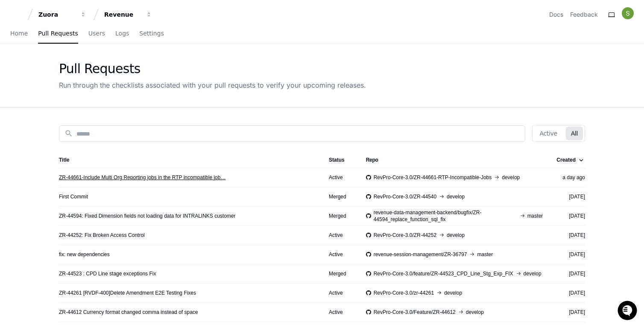  What do you see at coordinates (128, 312) in the screenshot?
I see `a: ZR-44612 Currency format changed comma instead of space` at bounding box center [128, 312].